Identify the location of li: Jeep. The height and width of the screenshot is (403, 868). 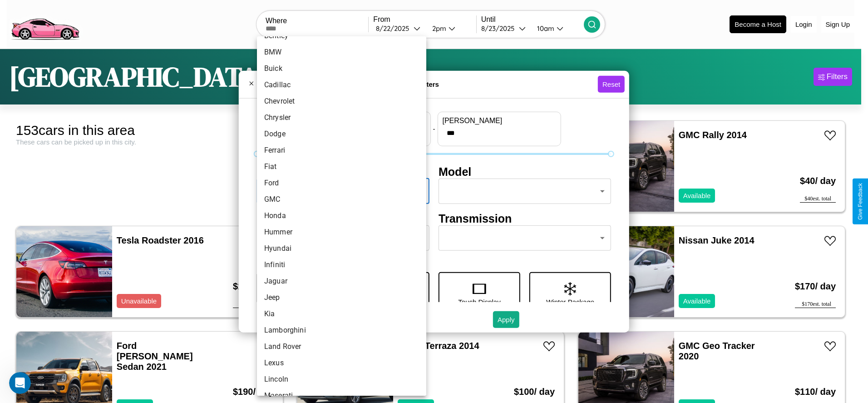
(342, 297).